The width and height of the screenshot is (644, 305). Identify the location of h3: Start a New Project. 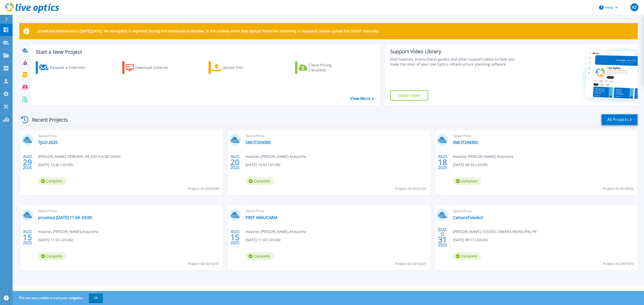
(205, 52).